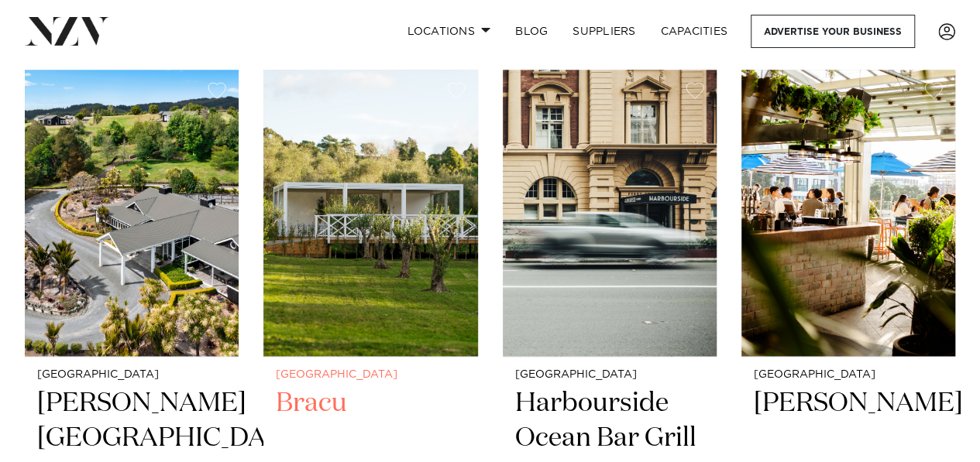  What do you see at coordinates (609, 213) in the screenshot?
I see `img: Exterior of Auckland Ferry Terminal` at bounding box center [609, 213].